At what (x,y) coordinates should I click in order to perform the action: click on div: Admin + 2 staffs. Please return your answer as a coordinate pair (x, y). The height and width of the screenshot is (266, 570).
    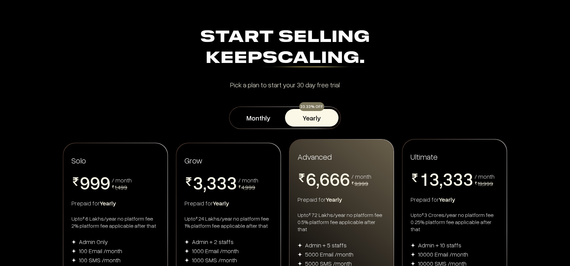
    Looking at the image, I should click on (212, 242).